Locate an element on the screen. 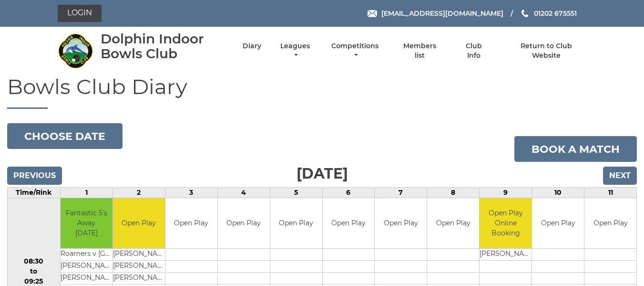 This screenshot has height=286, width=644. a: Login is located at coordinates (80, 13).